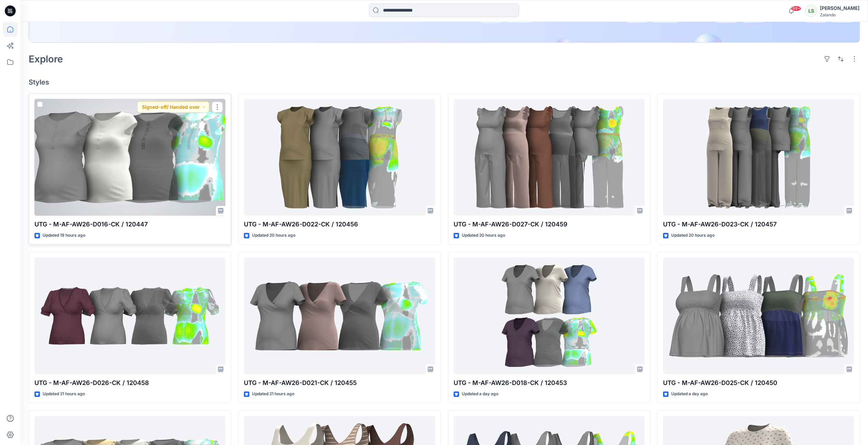  I want to click on p: UTG - M-AF-AW26-D026-CK / 120458, so click(130, 383).